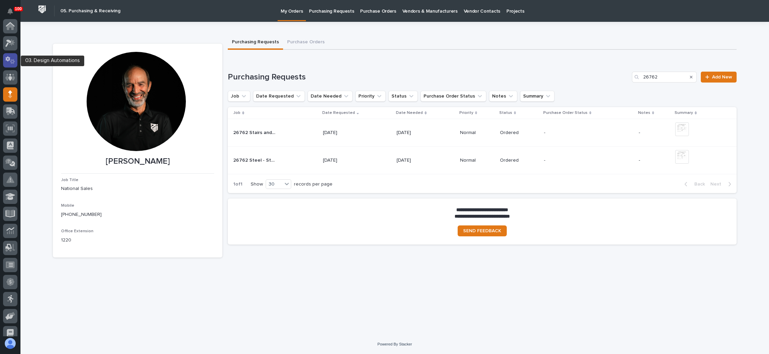 The height and width of the screenshot is (354, 769). Describe the element at coordinates (664, 77) in the screenshot. I see `input: Search` at that location.